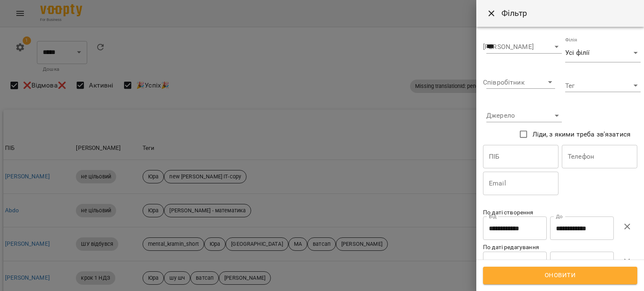 This screenshot has width=644, height=291. I want to click on p: По даті створення, so click(560, 213).